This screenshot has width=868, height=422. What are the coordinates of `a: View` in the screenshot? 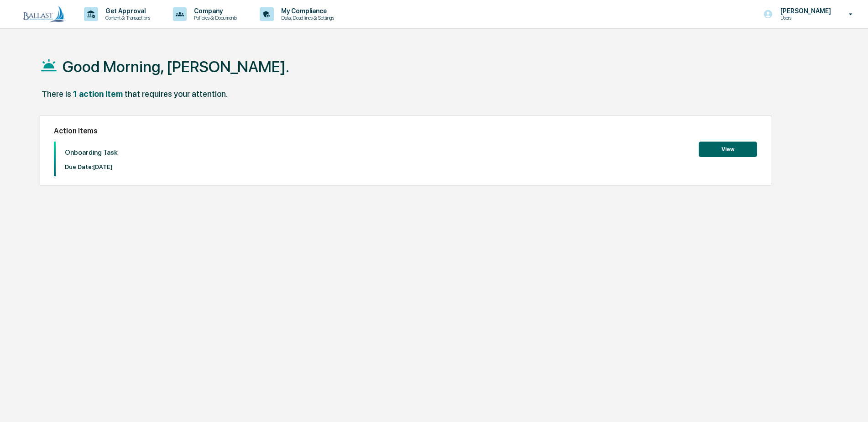 It's located at (728, 149).